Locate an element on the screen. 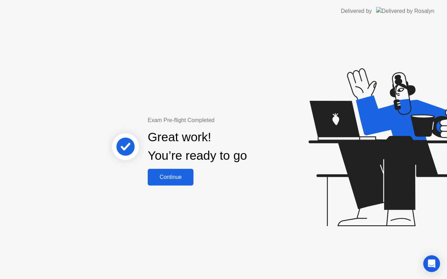  div: Continue is located at coordinates (170, 177).